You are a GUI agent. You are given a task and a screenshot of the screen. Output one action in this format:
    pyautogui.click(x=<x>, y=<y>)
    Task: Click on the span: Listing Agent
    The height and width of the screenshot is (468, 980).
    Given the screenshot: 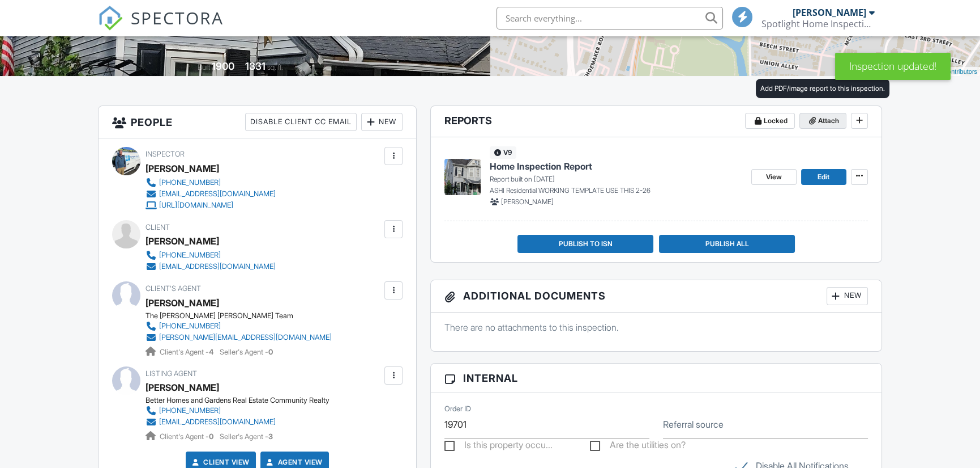 What is the action you would take?
    pyautogui.click(x=171, y=373)
    